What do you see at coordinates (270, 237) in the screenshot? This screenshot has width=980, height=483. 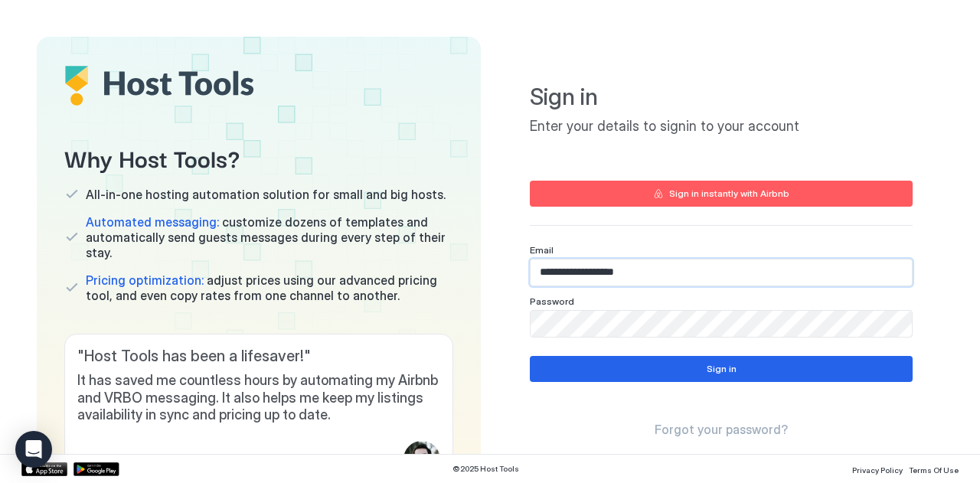 I see `span: customize dozens of templates and automatically send guests messages during every step of their s...` at bounding box center [270, 237].